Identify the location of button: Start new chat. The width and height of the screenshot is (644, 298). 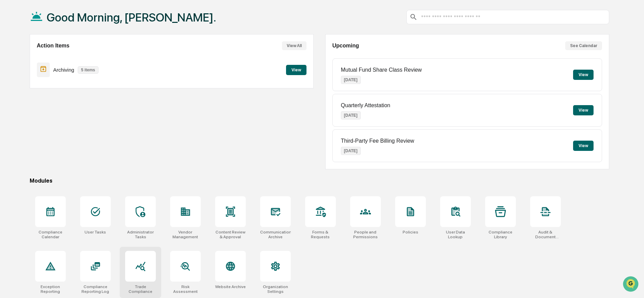
(120, 58).